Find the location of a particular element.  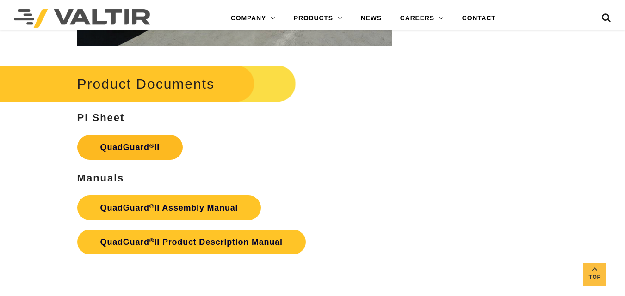

span: Top is located at coordinates (595, 277).